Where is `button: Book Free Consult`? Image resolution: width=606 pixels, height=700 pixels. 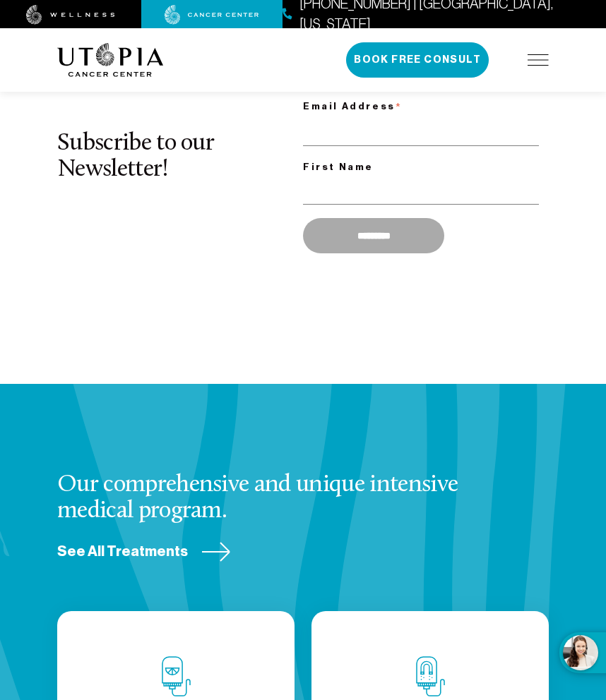
button: Book Free Consult is located at coordinates (417, 60).